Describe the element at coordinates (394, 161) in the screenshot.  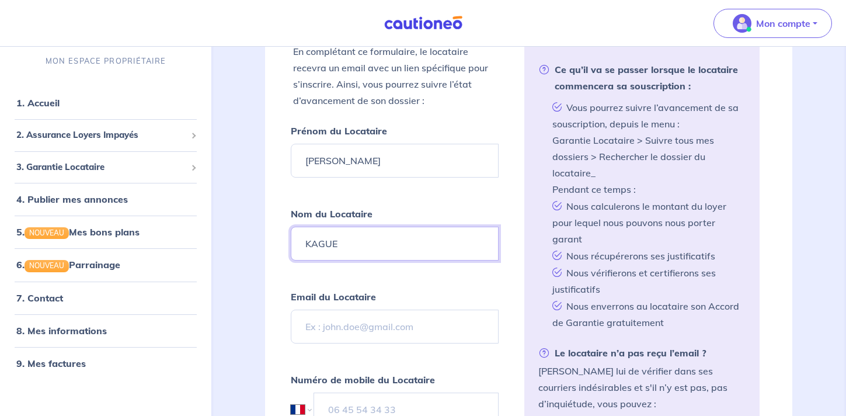
I see `input: Ex : John` at that location.